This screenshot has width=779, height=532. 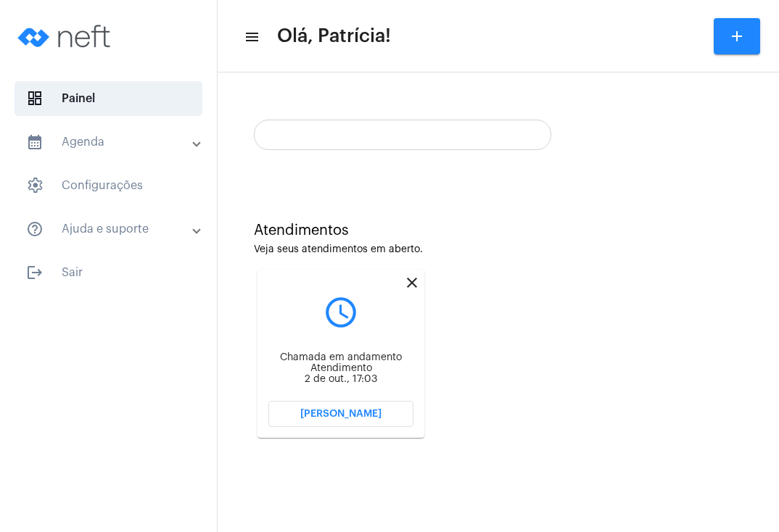 I want to click on mat-panel-title: Ajuda e suporte, so click(x=109, y=229).